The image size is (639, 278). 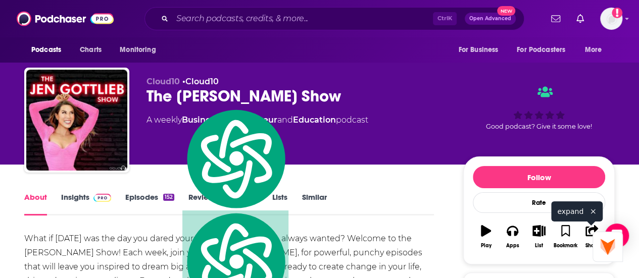 I want to click on span: Ctrl K, so click(x=444, y=19).